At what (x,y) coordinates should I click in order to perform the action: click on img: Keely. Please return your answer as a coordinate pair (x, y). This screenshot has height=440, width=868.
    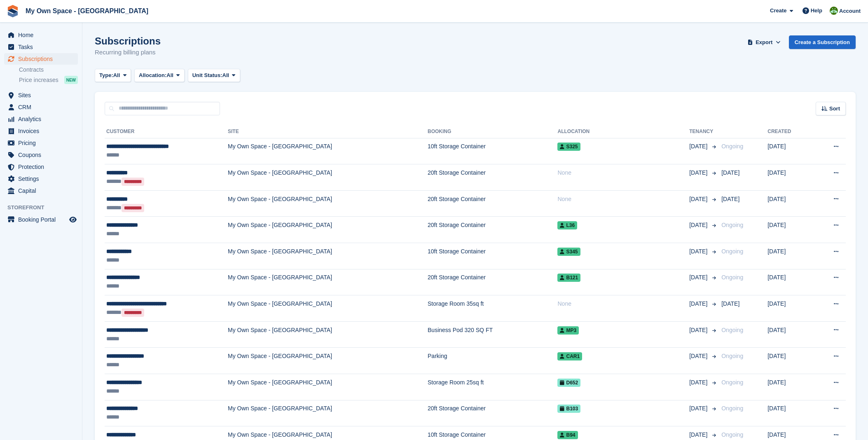
    Looking at the image, I should click on (834, 11).